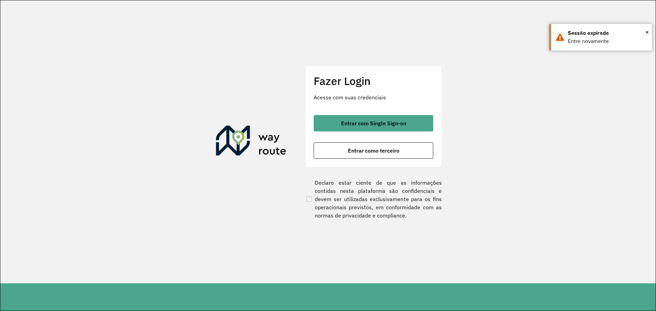 Image resolution: width=656 pixels, height=311 pixels. What do you see at coordinates (251, 142) in the screenshot?
I see `img: Roteirizador AmbevTech` at bounding box center [251, 142].